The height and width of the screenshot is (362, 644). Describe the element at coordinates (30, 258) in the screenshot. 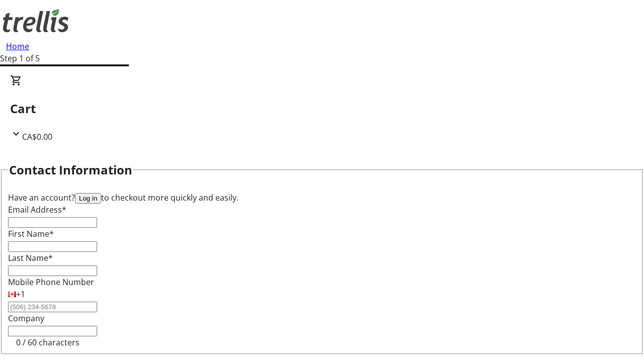

I see `label: Last Name*` at that location.